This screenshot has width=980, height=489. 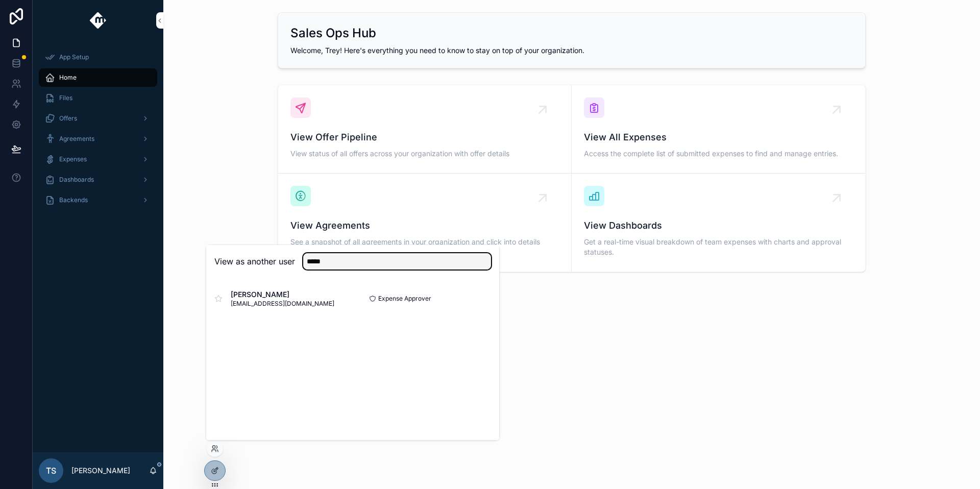 What do you see at coordinates (68, 78) in the screenshot?
I see `span: Home` at bounding box center [68, 78].